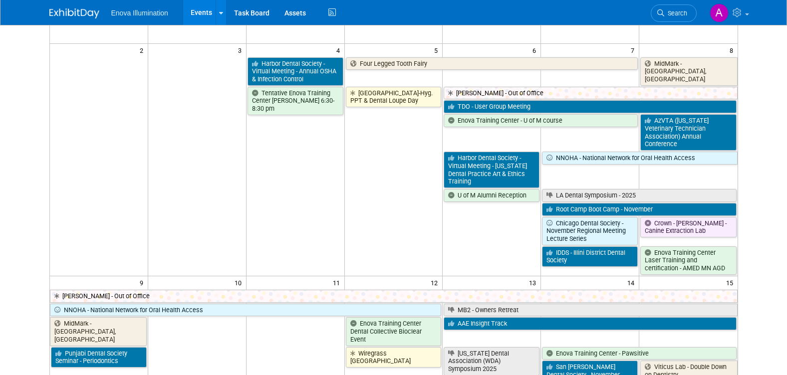 This screenshot has width=787, height=375. Describe the element at coordinates (639, 354) in the screenshot. I see `a: Enova Training Center - Pawsitive` at that location.